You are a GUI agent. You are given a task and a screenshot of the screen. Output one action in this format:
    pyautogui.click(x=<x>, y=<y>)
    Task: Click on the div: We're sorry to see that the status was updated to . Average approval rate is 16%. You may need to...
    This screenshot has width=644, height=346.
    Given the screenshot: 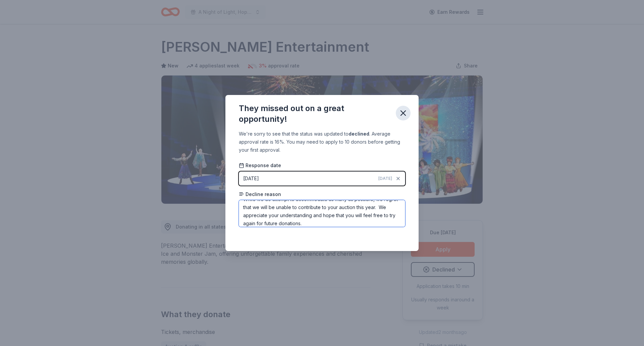 What is the action you would take?
    pyautogui.click(x=322, y=142)
    